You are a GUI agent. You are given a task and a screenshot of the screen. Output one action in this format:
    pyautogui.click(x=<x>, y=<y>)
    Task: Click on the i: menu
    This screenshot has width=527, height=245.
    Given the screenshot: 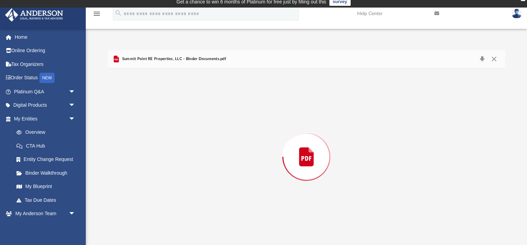 What is the action you would take?
    pyautogui.click(x=97, y=14)
    